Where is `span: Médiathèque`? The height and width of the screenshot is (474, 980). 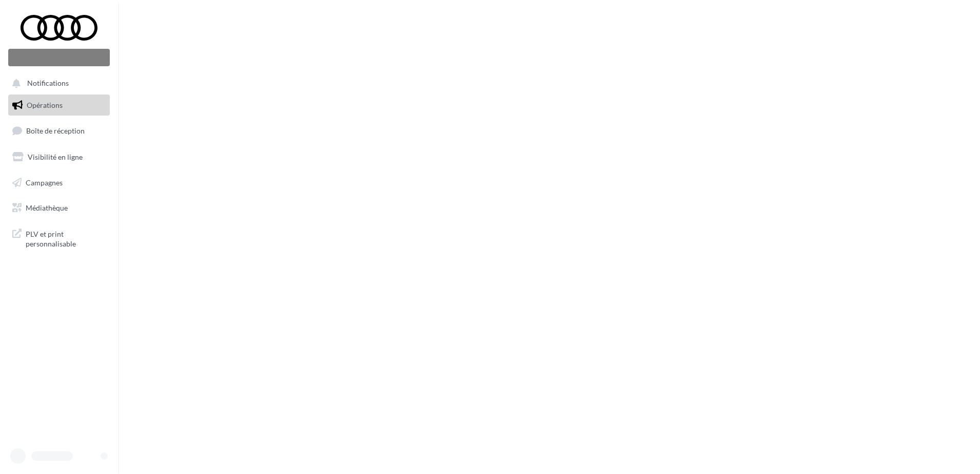 span: Médiathèque is located at coordinates (47, 207).